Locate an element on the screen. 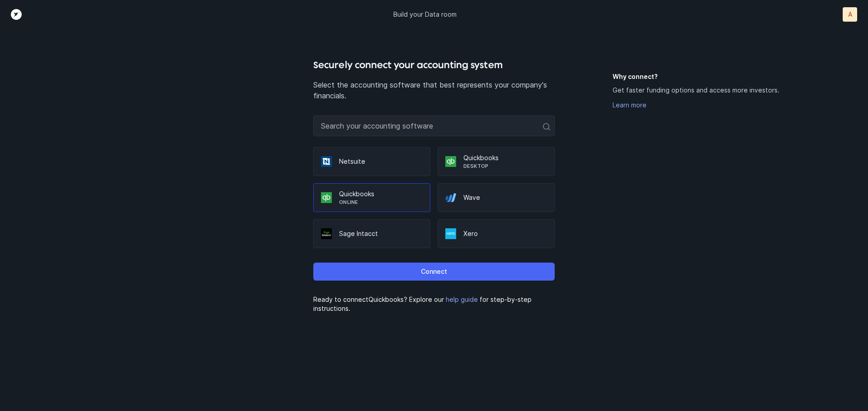 This screenshot has width=868, height=411. h4: Securely connect your accounting system is located at coordinates (433, 65).